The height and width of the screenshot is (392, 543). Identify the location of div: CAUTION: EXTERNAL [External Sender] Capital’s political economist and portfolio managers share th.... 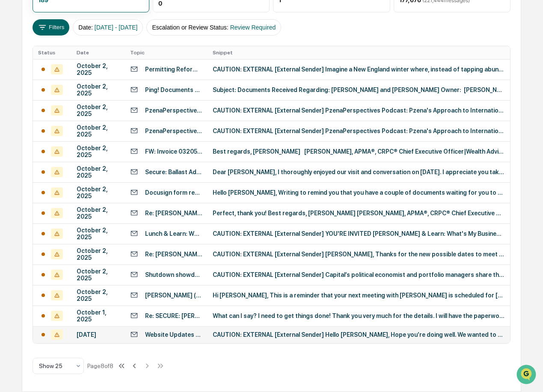
(359, 274).